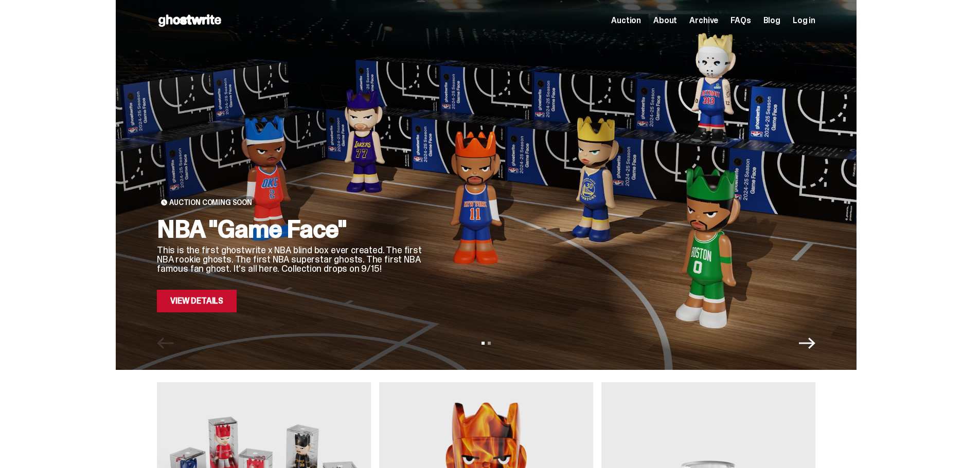  Describe the element at coordinates (666, 20) in the screenshot. I see `span: About` at that location.